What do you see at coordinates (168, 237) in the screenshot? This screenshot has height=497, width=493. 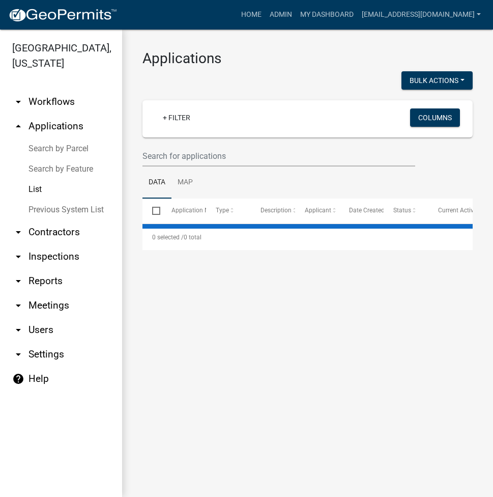 I see `span: 0 selected /` at bounding box center [168, 237].